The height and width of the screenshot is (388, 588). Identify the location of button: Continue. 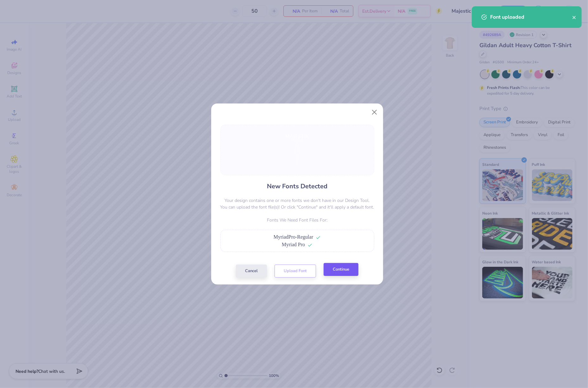
(341, 269).